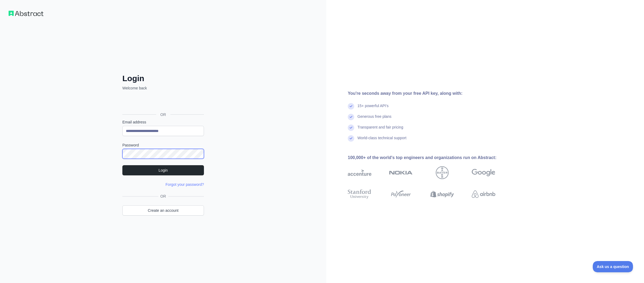  I want to click on button: Login, so click(163, 170).